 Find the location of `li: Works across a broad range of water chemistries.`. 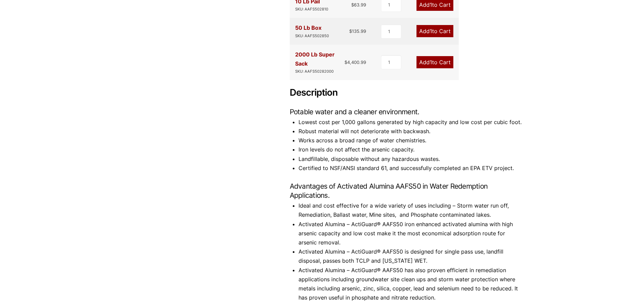

li: Works across a broad range of water chemistries. is located at coordinates (412, 140).